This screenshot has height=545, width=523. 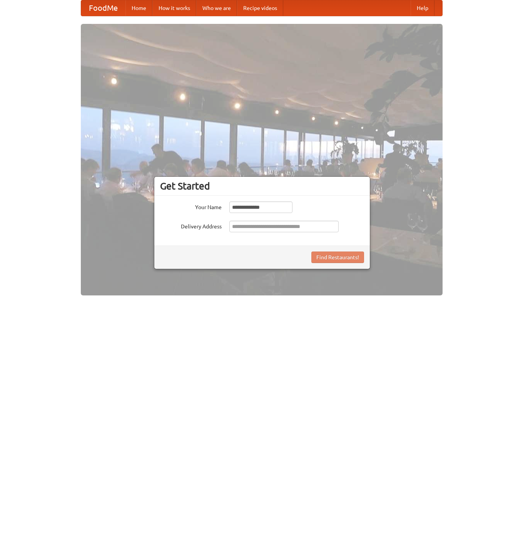 I want to click on a: How it works, so click(x=174, y=8).